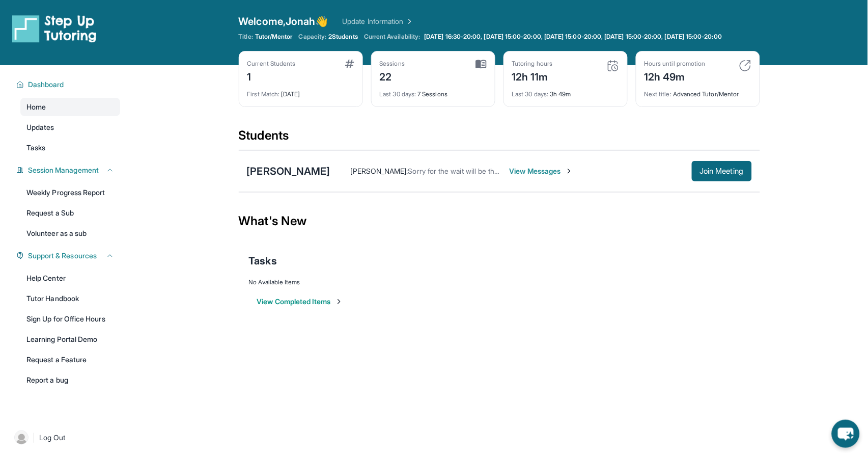 The image size is (868, 456). What do you see at coordinates (70, 278) in the screenshot?
I see `a: Help Center` at bounding box center [70, 278].